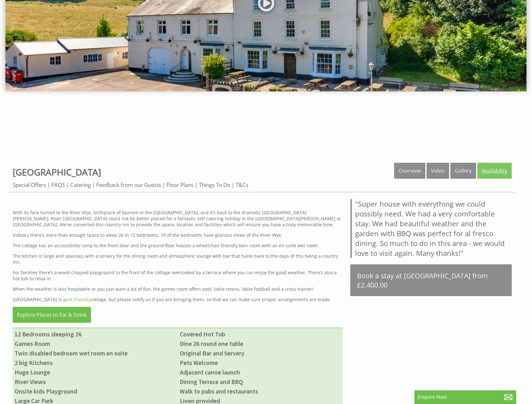 The width and height of the screenshot is (532, 404). What do you see at coordinates (261, 391) in the screenshot?
I see `li: Walk to pubs and restaurants` at bounding box center [261, 391].